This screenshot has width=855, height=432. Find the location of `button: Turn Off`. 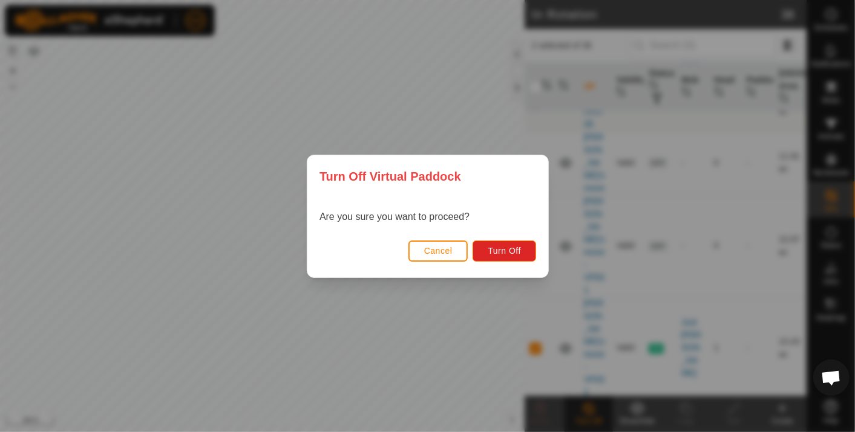

button: Turn Off is located at coordinates (504, 250).